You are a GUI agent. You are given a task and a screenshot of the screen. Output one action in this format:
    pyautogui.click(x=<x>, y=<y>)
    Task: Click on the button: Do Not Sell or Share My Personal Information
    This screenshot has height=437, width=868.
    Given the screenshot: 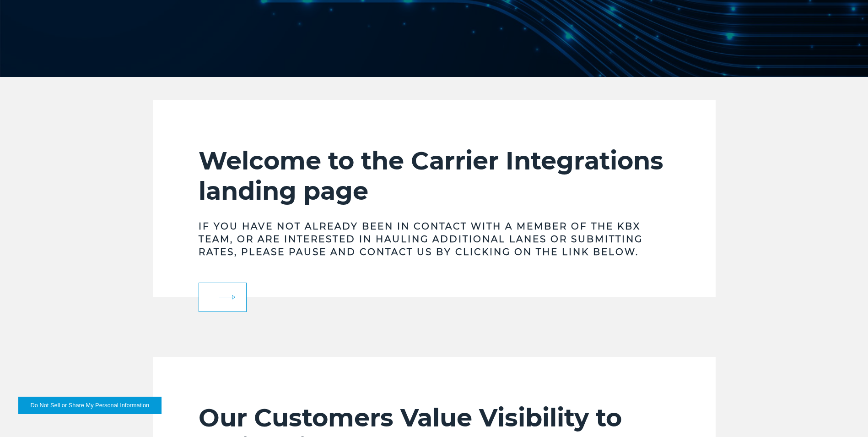 What is the action you would take?
    pyautogui.click(x=90, y=405)
    